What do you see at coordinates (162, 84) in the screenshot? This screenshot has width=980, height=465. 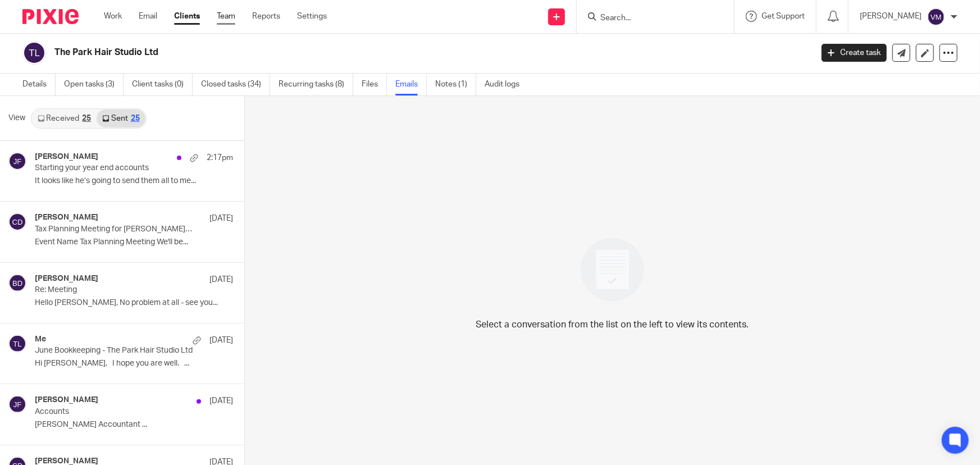 I see `a: Client tasks (0)` at bounding box center [162, 84].